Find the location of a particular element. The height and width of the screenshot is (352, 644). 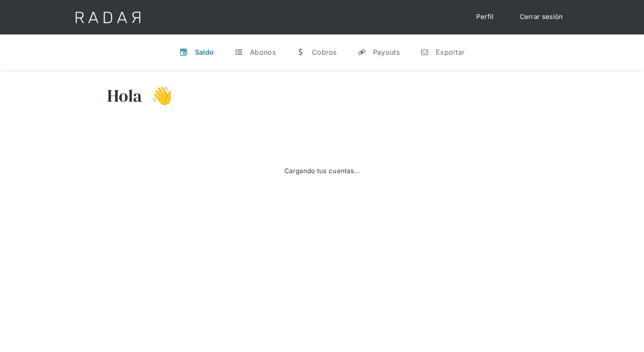

div: Cargando tus cuentas... is located at coordinates (322, 171).